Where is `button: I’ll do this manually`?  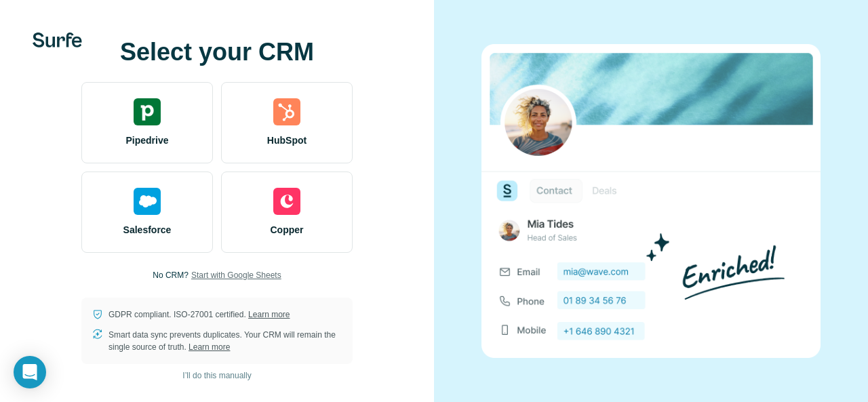
button: I’ll do this manually is located at coordinates (216, 376).